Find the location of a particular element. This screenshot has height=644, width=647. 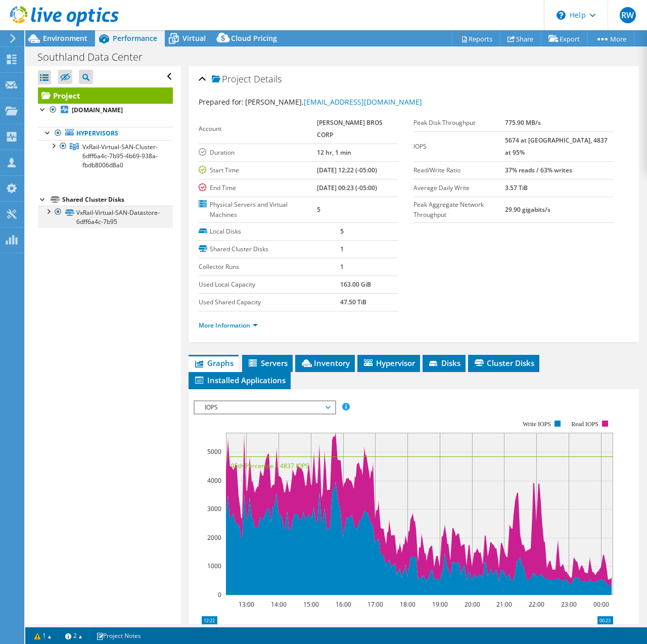

a: Reports is located at coordinates (476, 39).